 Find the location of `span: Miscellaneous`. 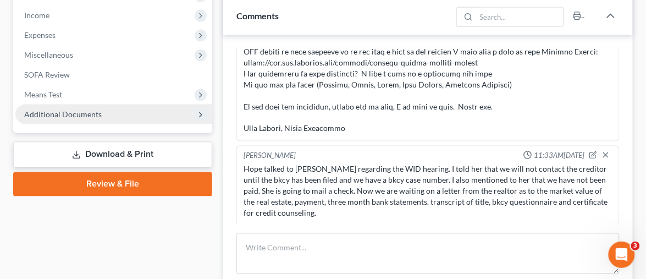

span: Miscellaneous is located at coordinates (48, 54).